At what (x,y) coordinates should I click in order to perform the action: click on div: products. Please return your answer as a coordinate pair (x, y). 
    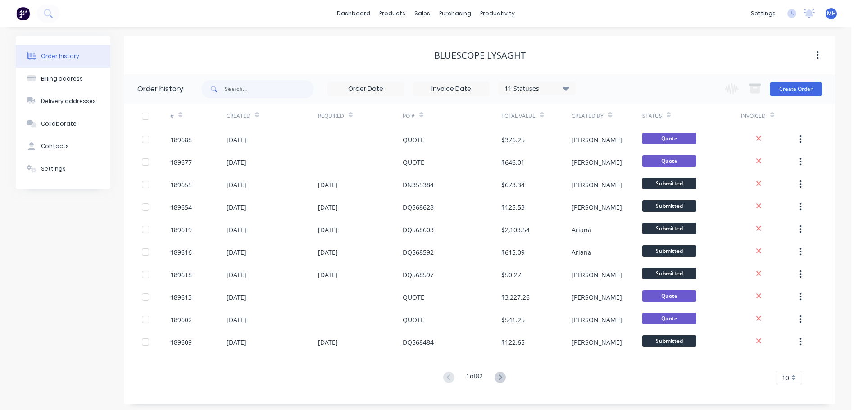
    Looking at the image, I should click on (392, 14).